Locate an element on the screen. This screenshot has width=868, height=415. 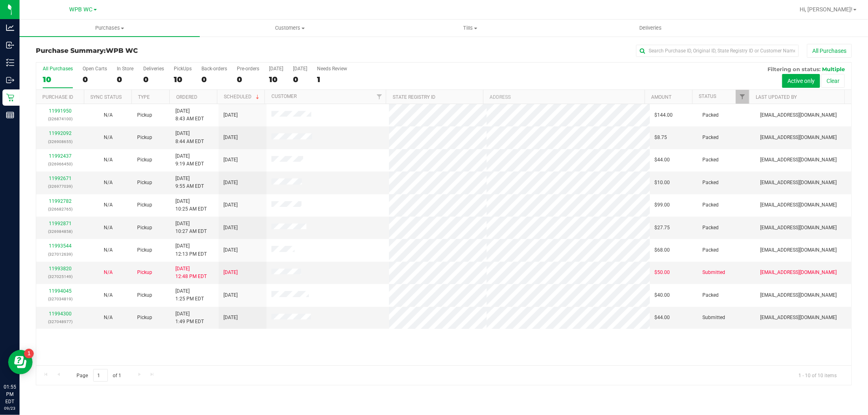
div: Back-orders is located at coordinates (214, 68).